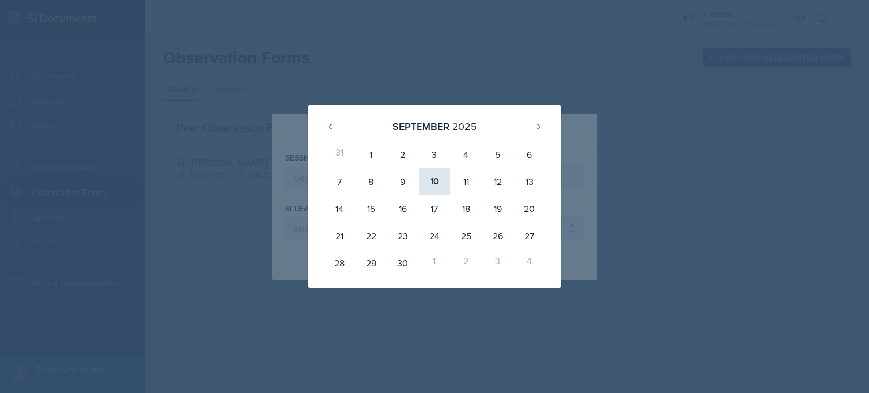 The image size is (869, 393). Describe the element at coordinates (403, 263) in the screenshot. I see `div: 30` at that location.